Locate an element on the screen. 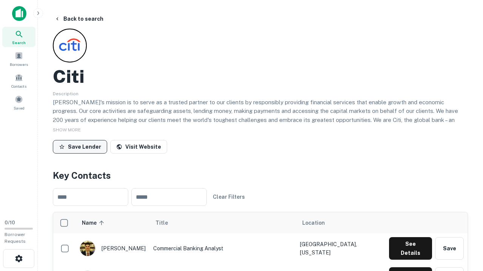  th: Name is located at coordinates (112, 223).